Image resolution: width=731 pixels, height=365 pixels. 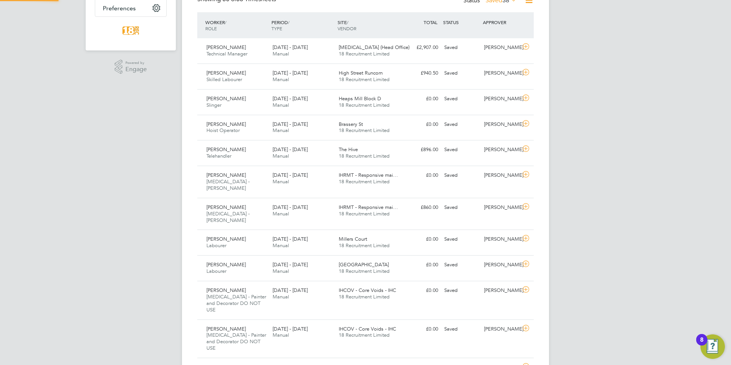 I want to click on span: IHRMT - Responsive mai…, so click(x=368, y=207).